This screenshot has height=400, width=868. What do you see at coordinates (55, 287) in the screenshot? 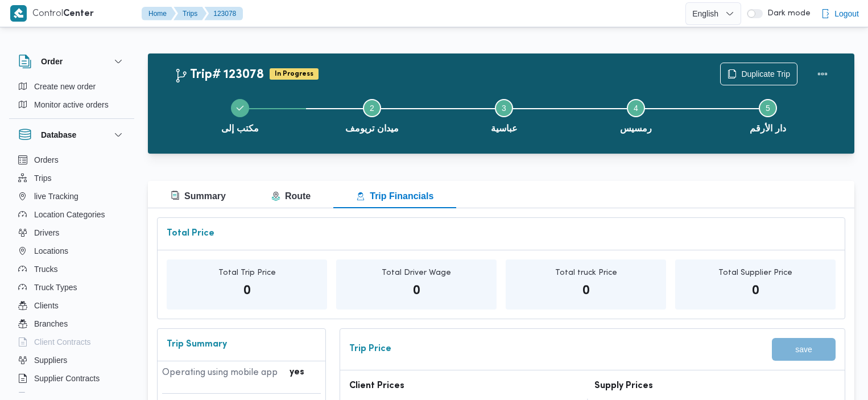
I see `span: Truck Types` at bounding box center [55, 287].